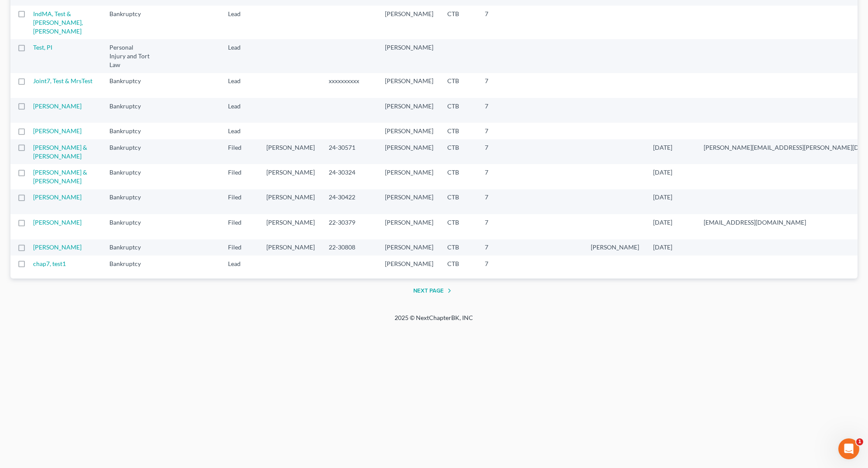 The height and width of the screenshot is (468, 868). What do you see at coordinates (50, 263) in the screenshot?
I see `a: chap7, test1` at bounding box center [50, 263].